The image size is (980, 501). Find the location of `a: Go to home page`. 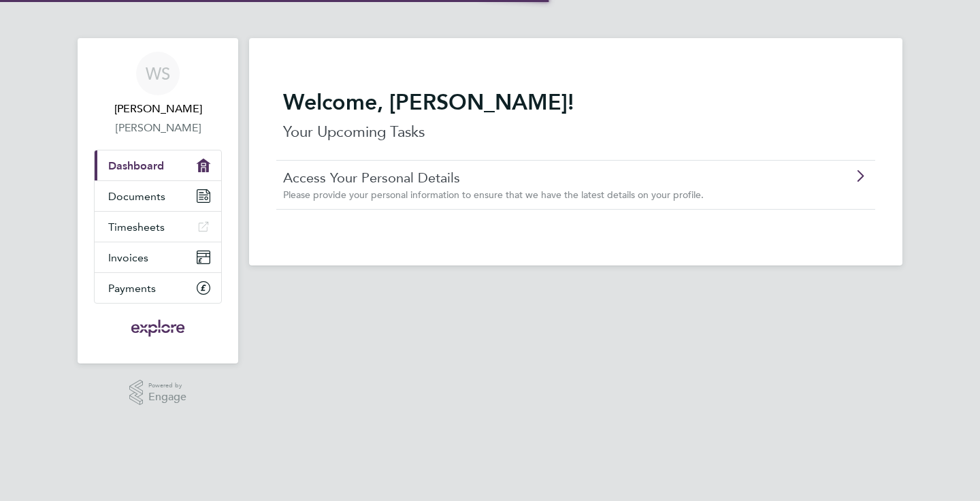

a: Go to home page is located at coordinates (158, 328).